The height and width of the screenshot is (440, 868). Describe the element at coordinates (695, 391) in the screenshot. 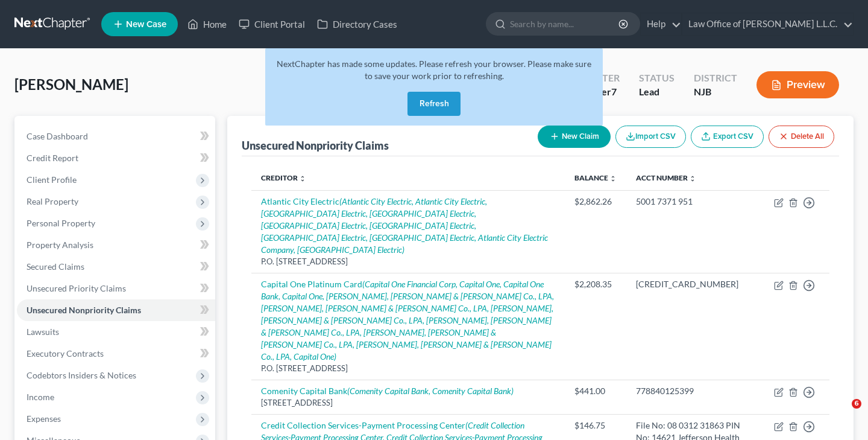

I see `div: 778840125399` at that location.